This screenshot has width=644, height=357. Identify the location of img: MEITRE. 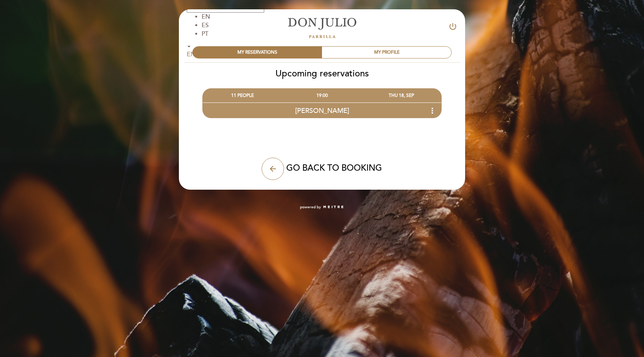
(333, 207).